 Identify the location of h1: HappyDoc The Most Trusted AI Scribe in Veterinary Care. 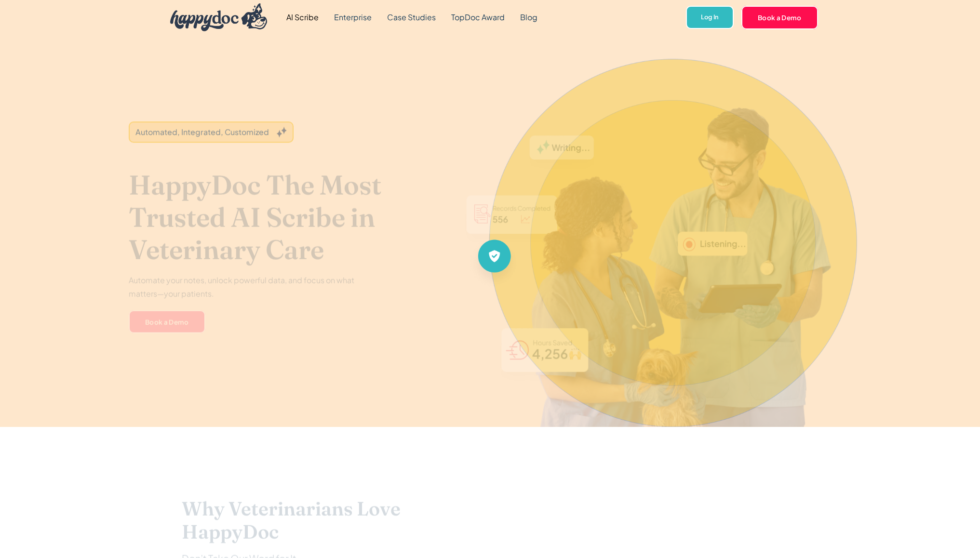
(291, 217).